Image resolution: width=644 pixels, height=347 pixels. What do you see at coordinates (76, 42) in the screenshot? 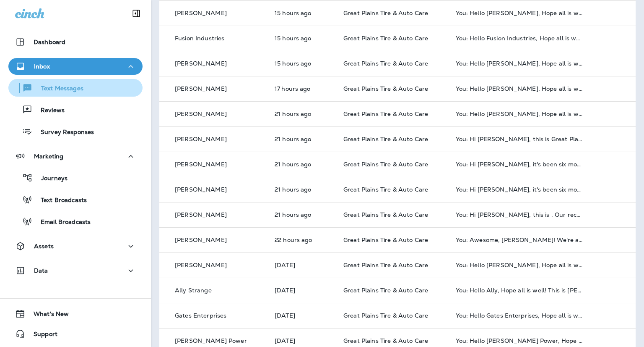
I see `button: Dashboard` at bounding box center [76, 42].